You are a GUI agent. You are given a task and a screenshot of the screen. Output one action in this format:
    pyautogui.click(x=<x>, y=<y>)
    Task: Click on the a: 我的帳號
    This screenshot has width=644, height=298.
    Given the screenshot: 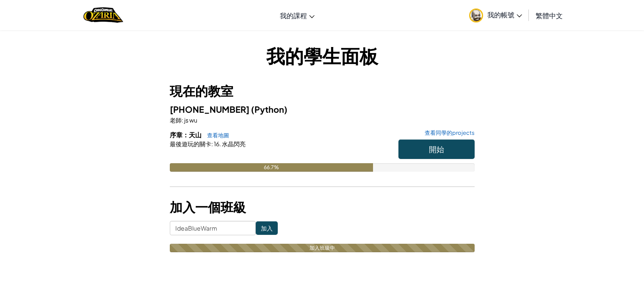 What is the action you would take?
    pyautogui.click(x=495, y=15)
    